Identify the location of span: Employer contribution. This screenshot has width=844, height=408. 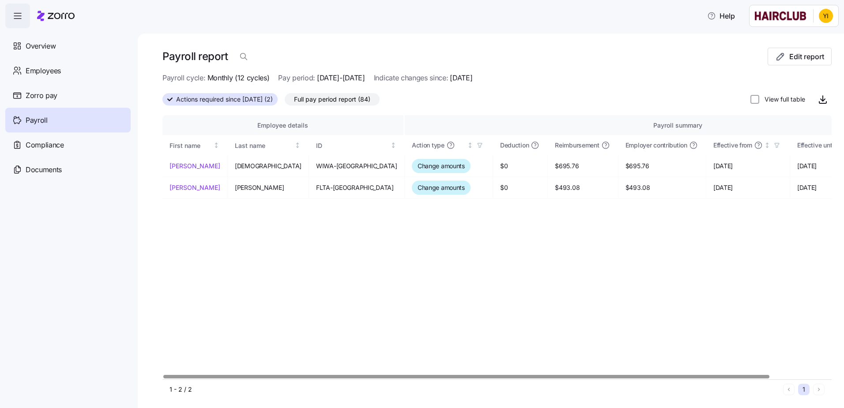
(657, 145).